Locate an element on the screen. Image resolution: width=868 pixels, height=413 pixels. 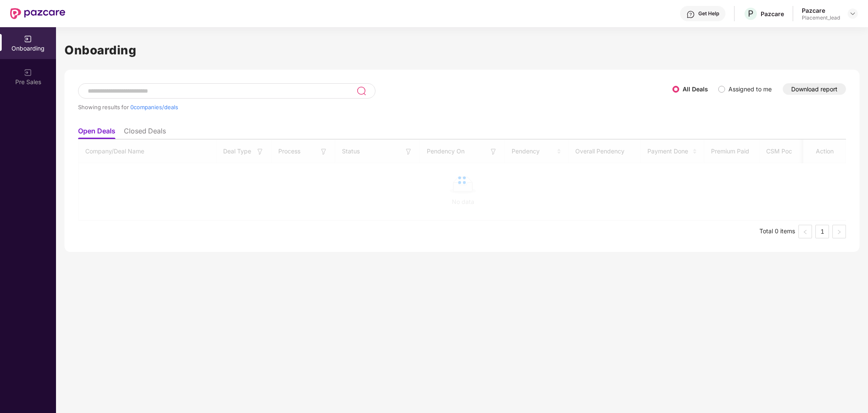
li: Open Deals is located at coordinates (97, 133).